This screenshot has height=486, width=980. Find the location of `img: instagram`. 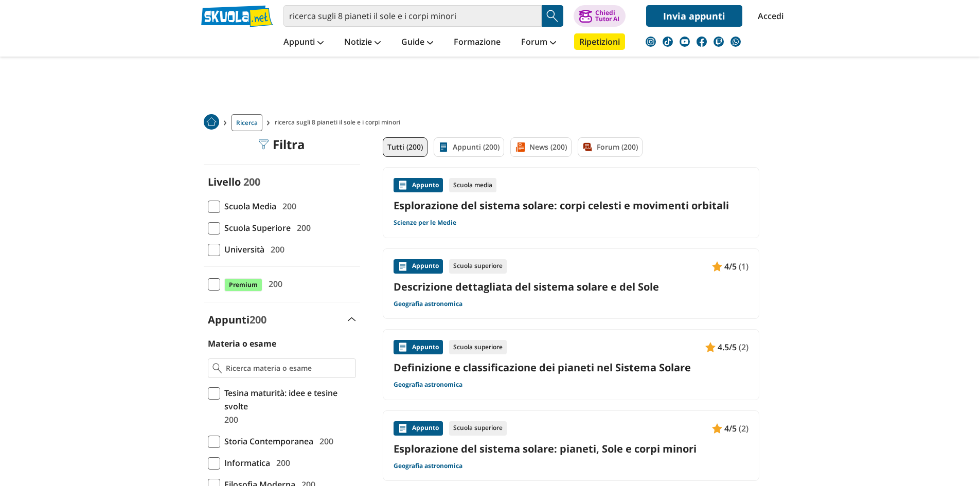

img: instagram is located at coordinates (651, 42).